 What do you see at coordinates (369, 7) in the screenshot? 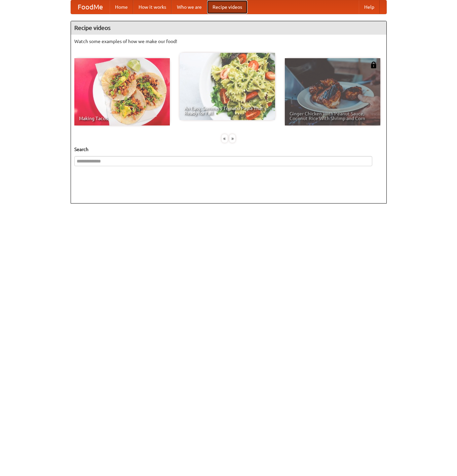
I see `a: Help` at bounding box center [369, 7].